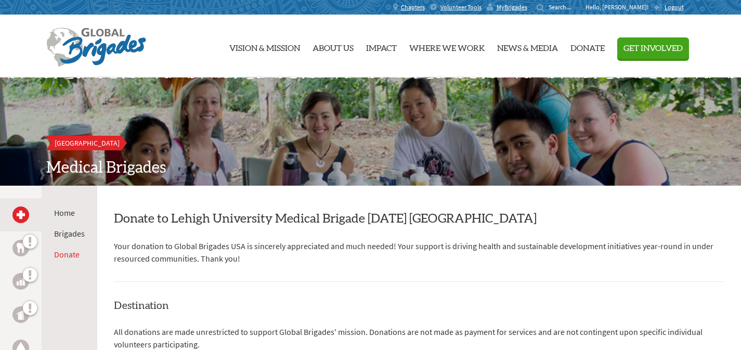 This screenshot has height=350, width=741. I want to click on a: About Us, so click(333, 46).